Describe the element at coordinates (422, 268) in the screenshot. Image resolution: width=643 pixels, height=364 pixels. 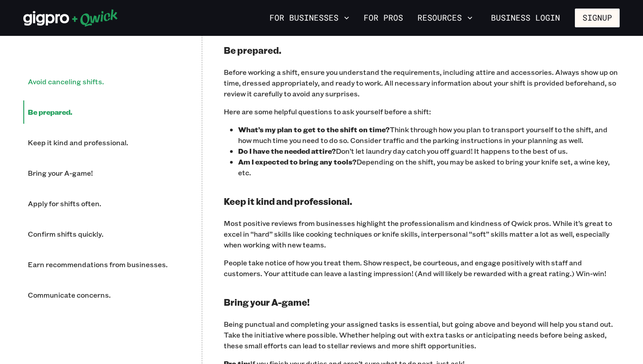
I see `p: People take notice of how you treat them. Show respect, be courteous, and engage positively with ...` at that location.